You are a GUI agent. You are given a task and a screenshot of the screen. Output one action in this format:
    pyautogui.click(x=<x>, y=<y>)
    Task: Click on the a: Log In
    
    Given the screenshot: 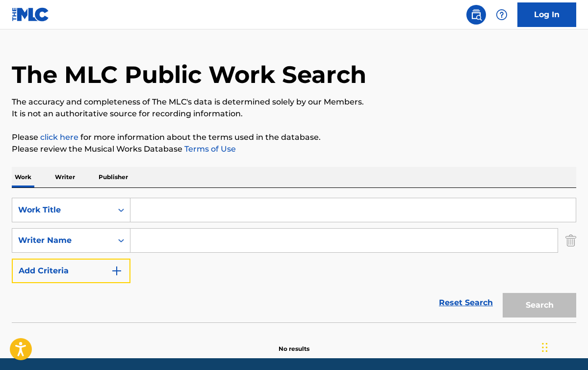 What is the action you would take?
    pyautogui.click(x=547, y=15)
    